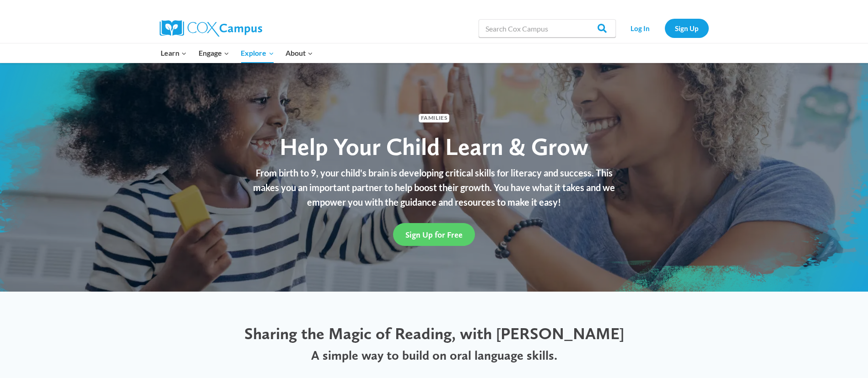 The width and height of the screenshot is (868, 378). I want to click on p: From birth to 9, your child's brain is developing critical skills for literacy and success. This ..., so click(434, 188).